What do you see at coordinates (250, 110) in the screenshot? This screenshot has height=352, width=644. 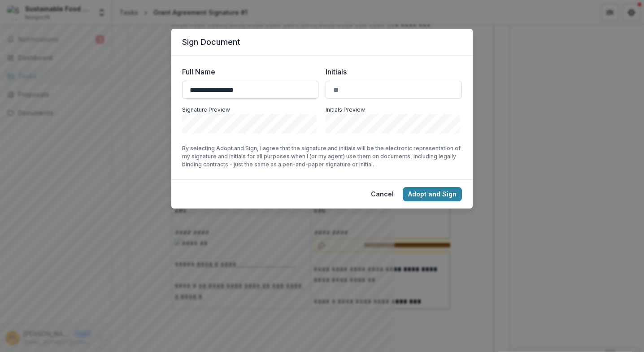 I see `p: Signature Preview` at bounding box center [250, 110].